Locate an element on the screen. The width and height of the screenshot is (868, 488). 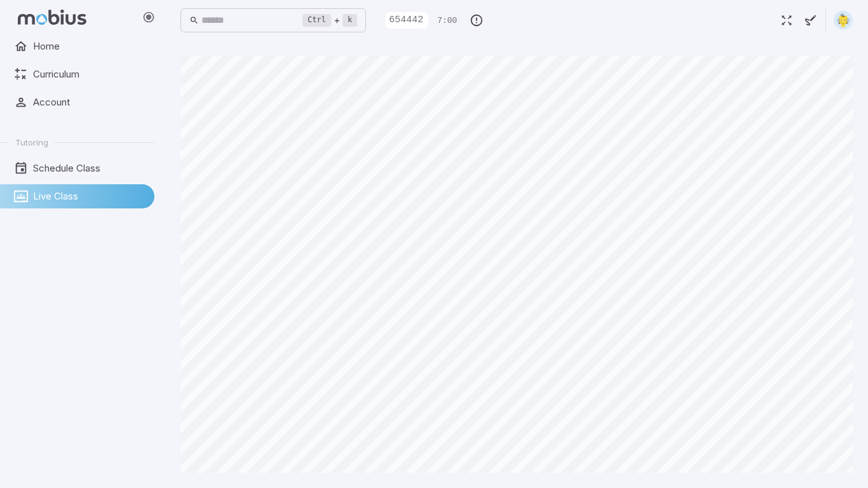
div: Join Code - Students can join by entering this code is located at coordinates (406, 20).